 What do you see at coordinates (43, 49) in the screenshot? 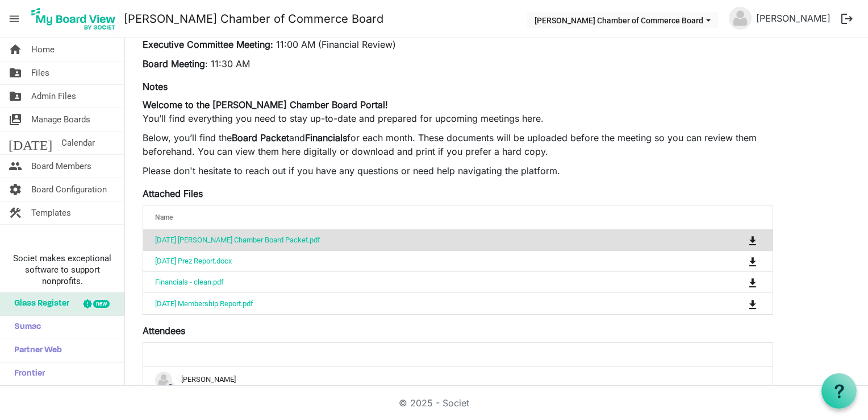
I see `span: Home` at bounding box center [43, 49].